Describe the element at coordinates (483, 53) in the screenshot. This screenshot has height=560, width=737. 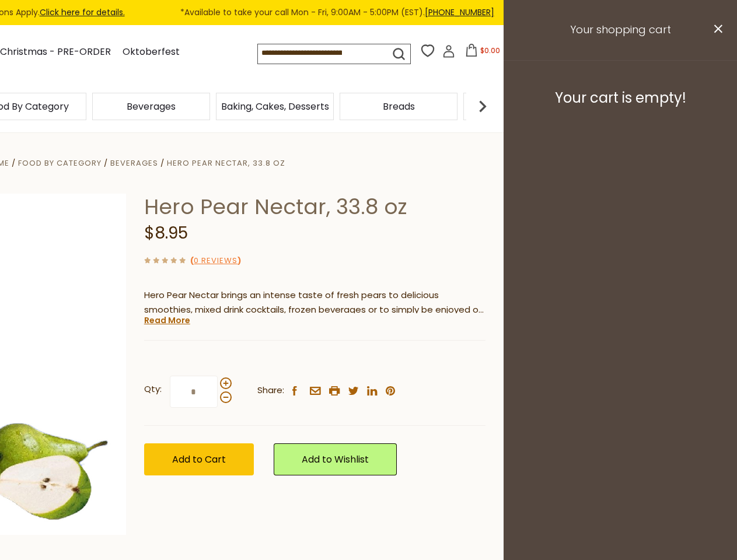
I see `button: $0.00` at that location.